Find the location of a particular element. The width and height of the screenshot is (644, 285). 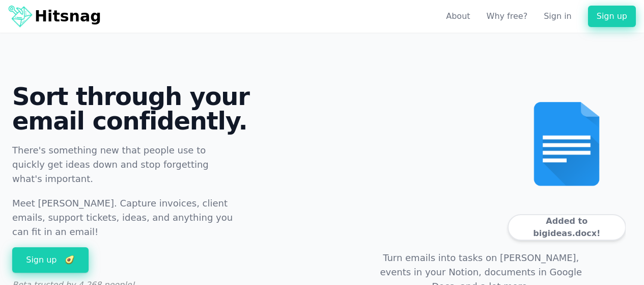

a: Sign in is located at coordinates (557, 16).